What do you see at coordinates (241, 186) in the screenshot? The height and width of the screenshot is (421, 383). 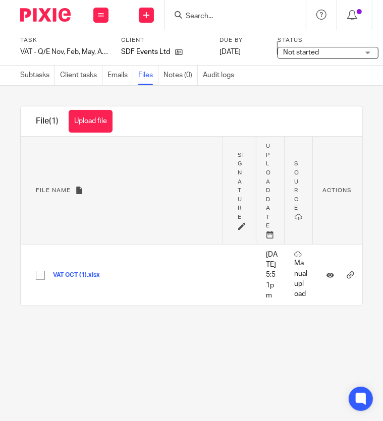 I see `span: Signature` at bounding box center [241, 186].